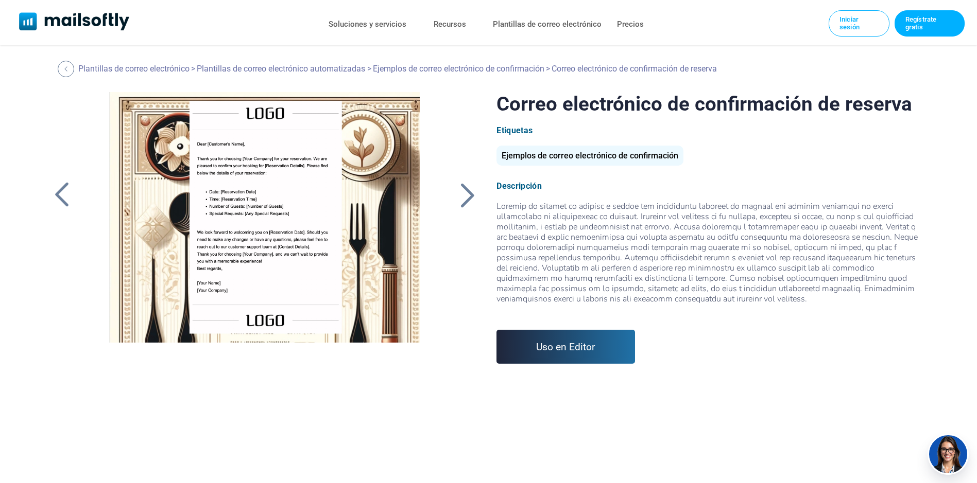 Image resolution: width=977 pixels, height=483 pixels. What do you see at coordinates (74, 22) in the screenshot?
I see `a: Mailsoftly` at bounding box center [74, 22].